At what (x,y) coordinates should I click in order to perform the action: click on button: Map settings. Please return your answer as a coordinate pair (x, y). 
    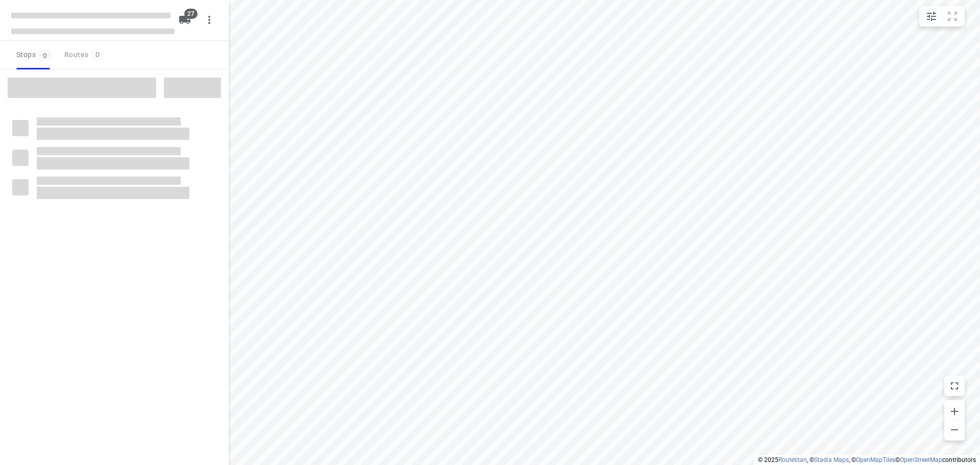
    Looking at the image, I should click on (932, 16).